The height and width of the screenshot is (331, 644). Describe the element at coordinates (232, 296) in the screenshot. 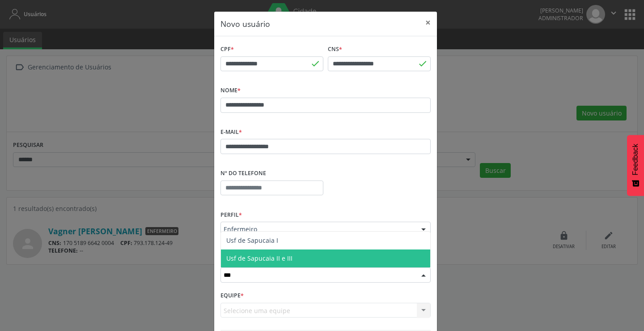

I see `label: Equipe` at that location.